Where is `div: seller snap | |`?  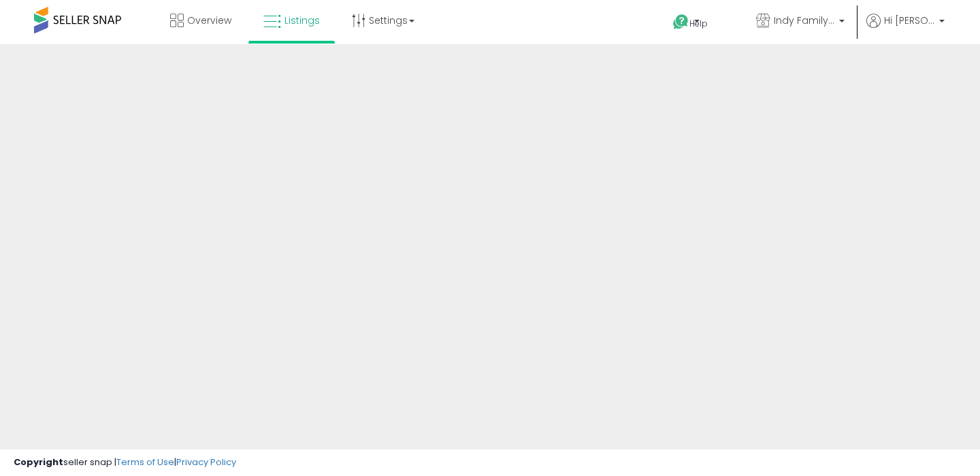 div: seller snap | | is located at coordinates (125, 462).